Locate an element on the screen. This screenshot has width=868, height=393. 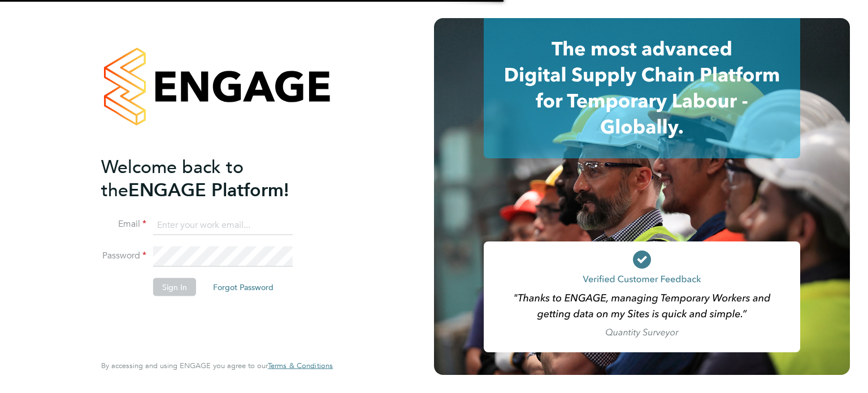
span: Welcome back to the is located at coordinates (173, 178).